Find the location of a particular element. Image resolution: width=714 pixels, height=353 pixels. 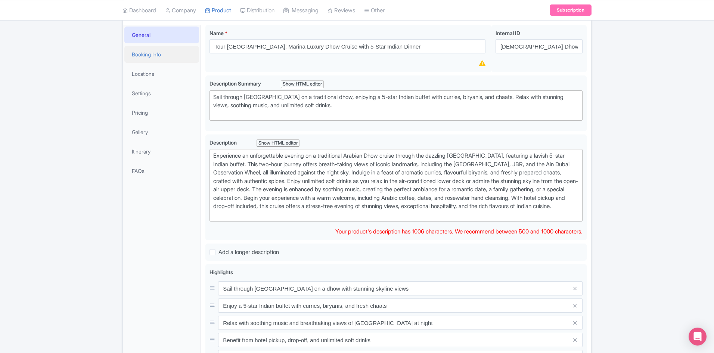

span: Add a longer description is located at coordinates (249, 252).